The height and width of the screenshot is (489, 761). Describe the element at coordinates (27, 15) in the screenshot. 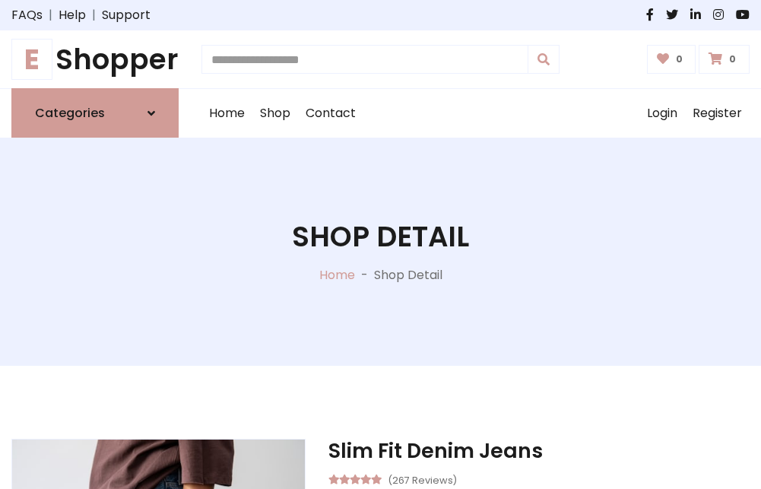

I see `a: FAQs` at that location.